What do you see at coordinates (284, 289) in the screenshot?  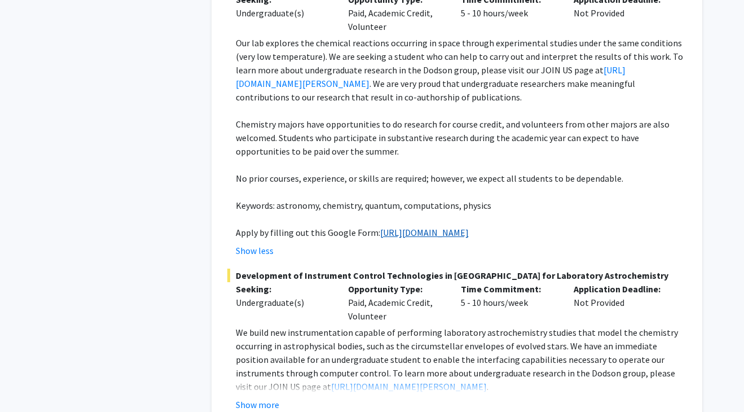 I see `p: Seeking:` at bounding box center [284, 289].